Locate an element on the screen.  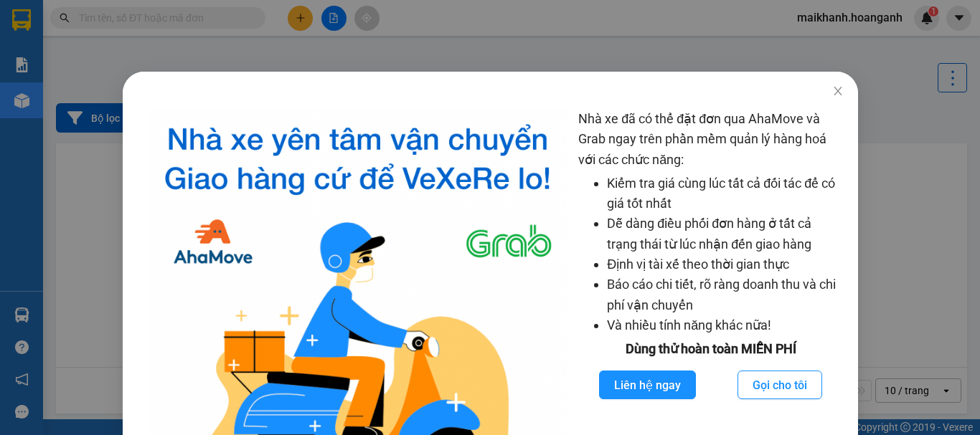
span: Liên hệ ngay is located at coordinates (647, 385).